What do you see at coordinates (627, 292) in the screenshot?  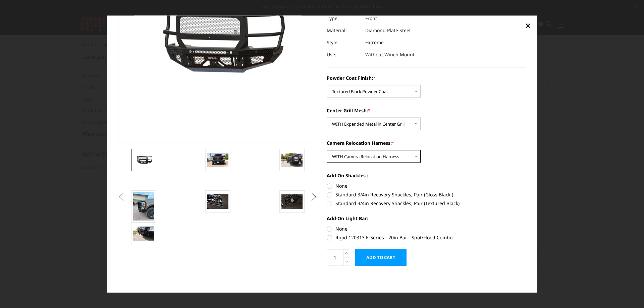 I see `div: Chat Widget` at bounding box center [627, 292].